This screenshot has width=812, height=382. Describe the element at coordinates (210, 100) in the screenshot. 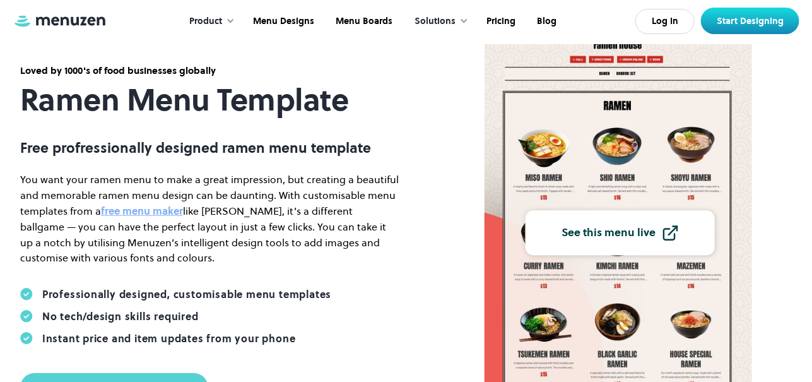

I see `h1: Ramen Menu Template` at that location.